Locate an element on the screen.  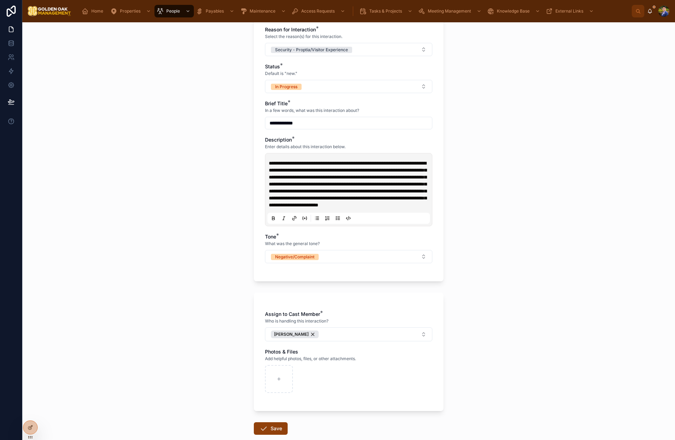
button: Unselect 8 is located at coordinates (294, 334).